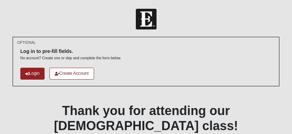 The width and height of the screenshot is (292, 134). What do you see at coordinates (71, 58) in the screenshot?
I see `p: No account? Create one or skip and complete the form below.` at bounding box center [71, 58].